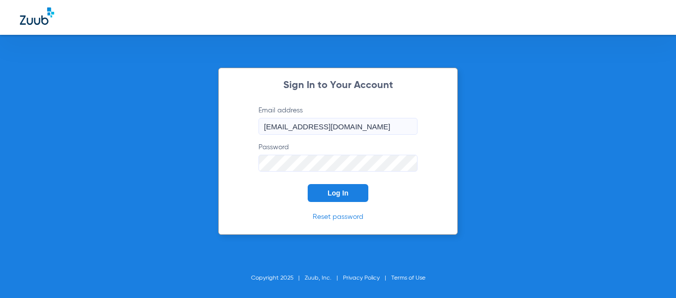 The height and width of the screenshot is (298, 676). What do you see at coordinates (37, 16) in the screenshot?
I see `img: Zuub Logo` at bounding box center [37, 16].